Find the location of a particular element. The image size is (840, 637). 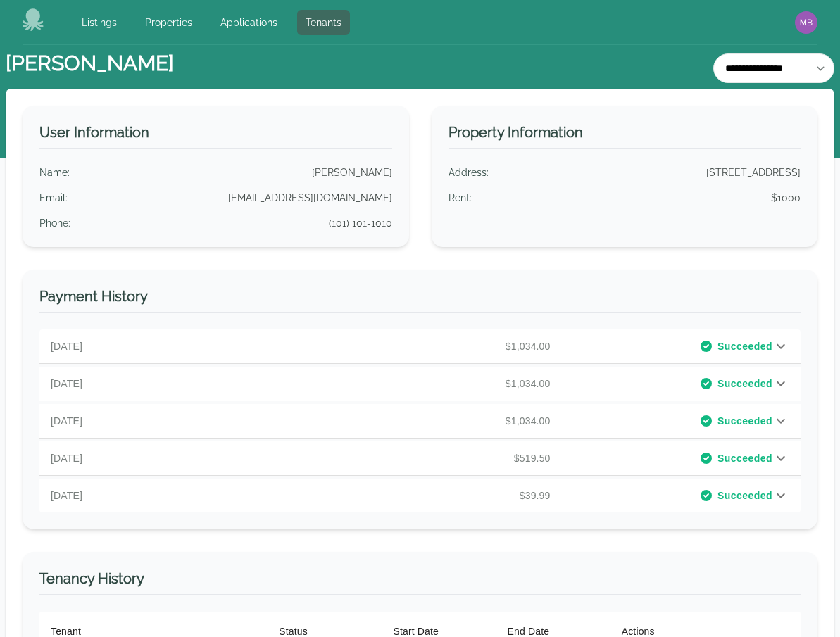

h3: User Information is located at coordinates (215, 135).